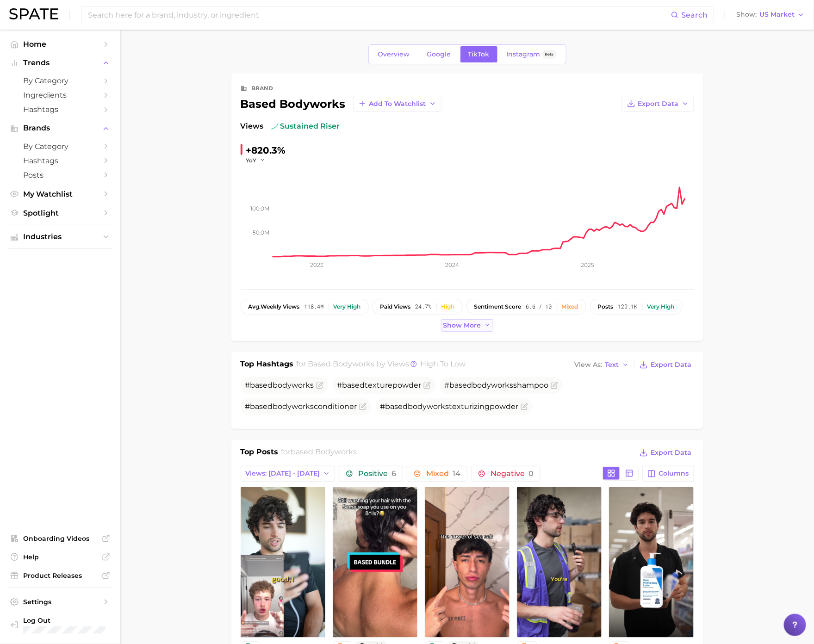 Image resolution: width=814 pixels, height=644 pixels. What do you see at coordinates (394, 54) in the screenshot?
I see `span: Overview` at bounding box center [394, 54].